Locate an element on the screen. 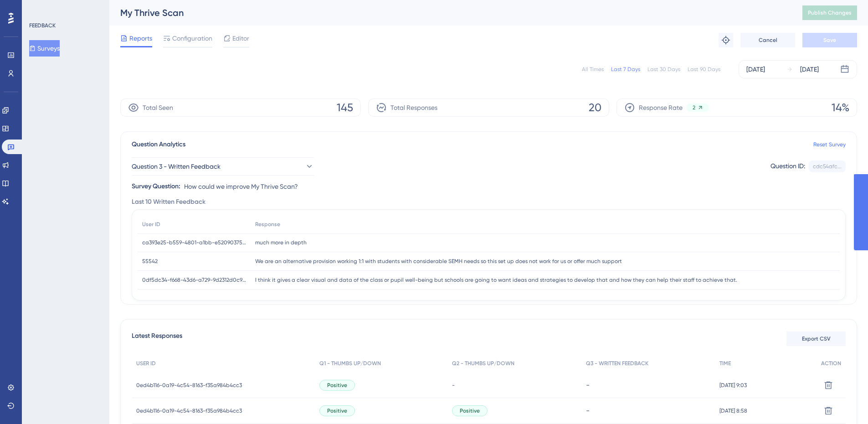  span: Response Rate is located at coordinates (661, 107).